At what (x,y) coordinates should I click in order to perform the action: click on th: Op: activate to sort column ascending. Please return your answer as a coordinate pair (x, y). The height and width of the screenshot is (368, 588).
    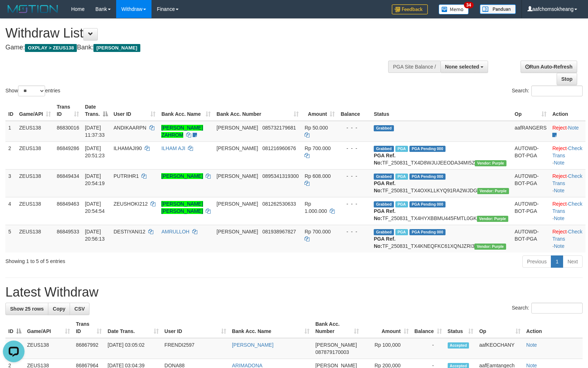
    Looking at the image, I should click on (531, 110).